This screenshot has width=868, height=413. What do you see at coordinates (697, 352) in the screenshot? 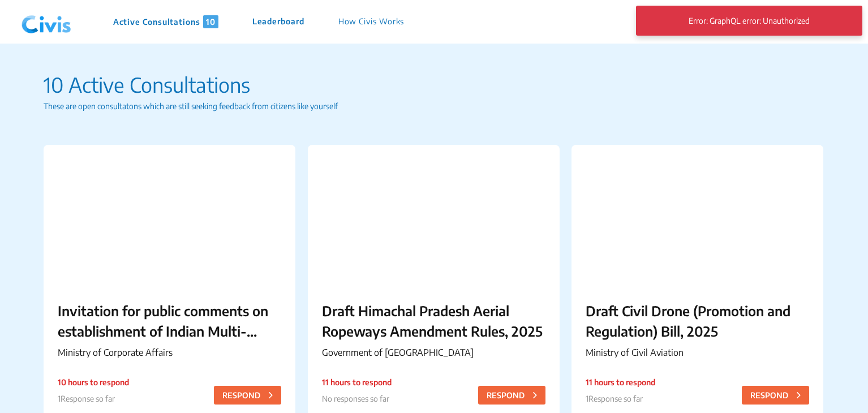
I see `p: Ministry of Civil Aviation` at bounding box center [697, 352].